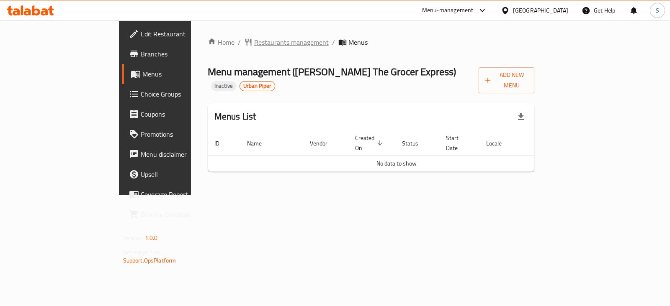 The image size is (670, 306). Describe the element at coordinates (291, 42) in the screenshot. I see `span: Restaurants management` at that location.